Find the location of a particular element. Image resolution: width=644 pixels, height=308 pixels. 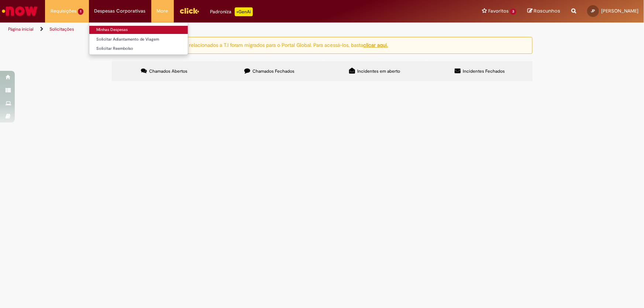

a: Solicitações is located at coordinates (62, 29).